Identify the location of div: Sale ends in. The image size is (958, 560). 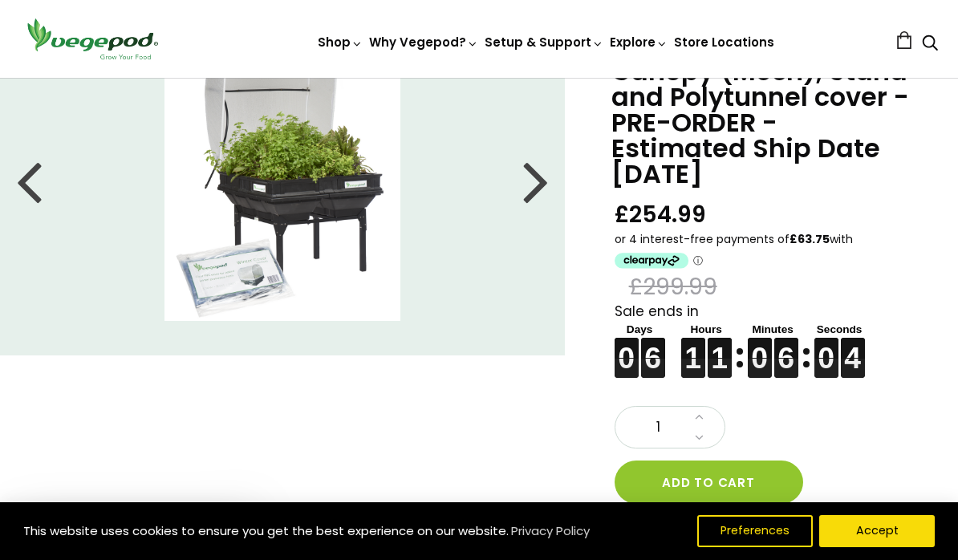
(766, 340).